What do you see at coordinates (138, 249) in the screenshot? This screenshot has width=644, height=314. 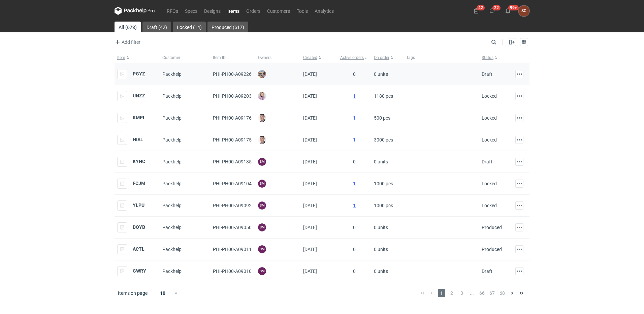 I see `a: ACTL` at bounding box center [138, 249].